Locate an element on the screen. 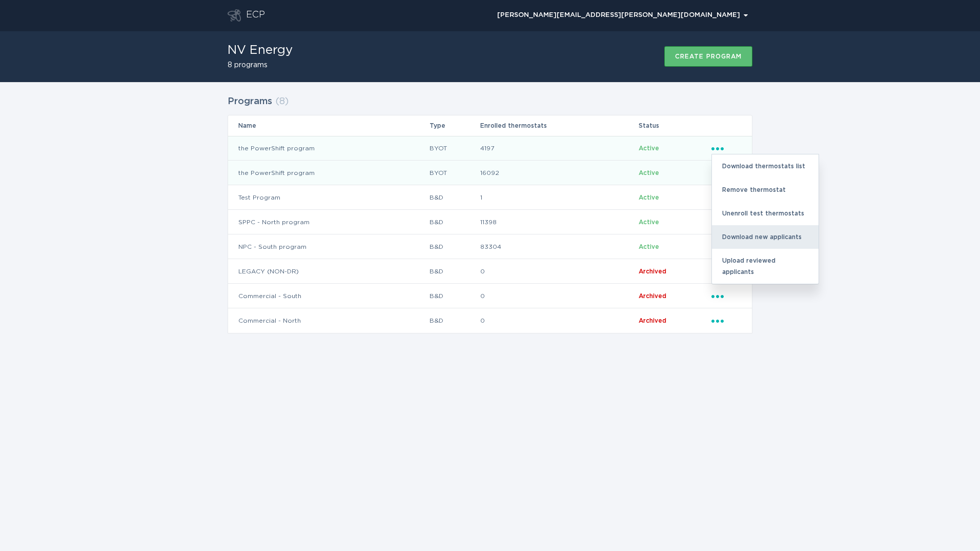  div: Remove thermostat is located at coordinates (766, 190).